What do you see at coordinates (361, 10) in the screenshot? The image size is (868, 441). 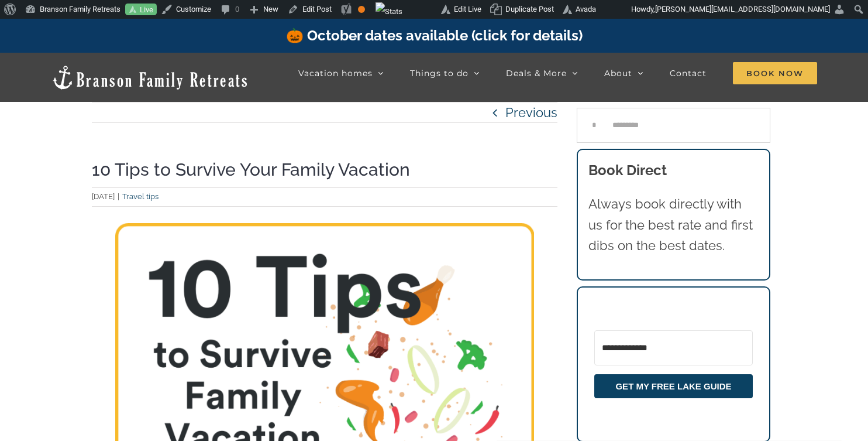 I see `div: OK` at bounding box center [361, 10].